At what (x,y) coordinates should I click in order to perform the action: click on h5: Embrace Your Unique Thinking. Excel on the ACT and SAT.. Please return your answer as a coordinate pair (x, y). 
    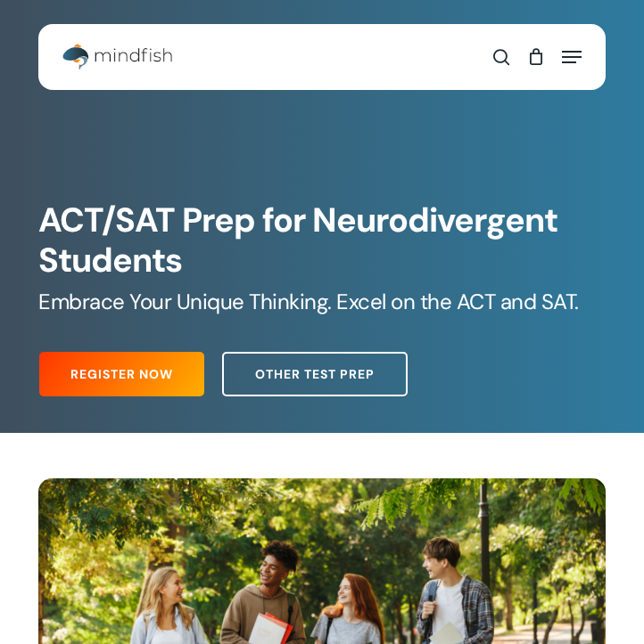
    Looking at the image, I should click on (321, 303).